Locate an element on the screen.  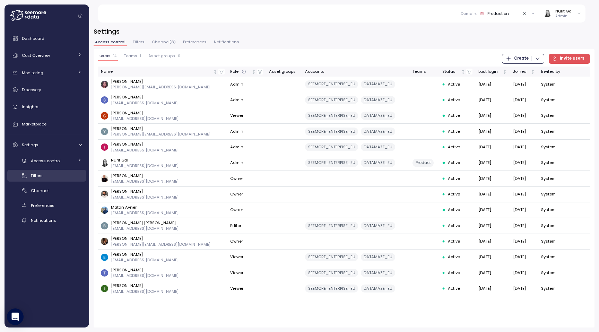
a: Marketplace is located at coordinates (47, 124).